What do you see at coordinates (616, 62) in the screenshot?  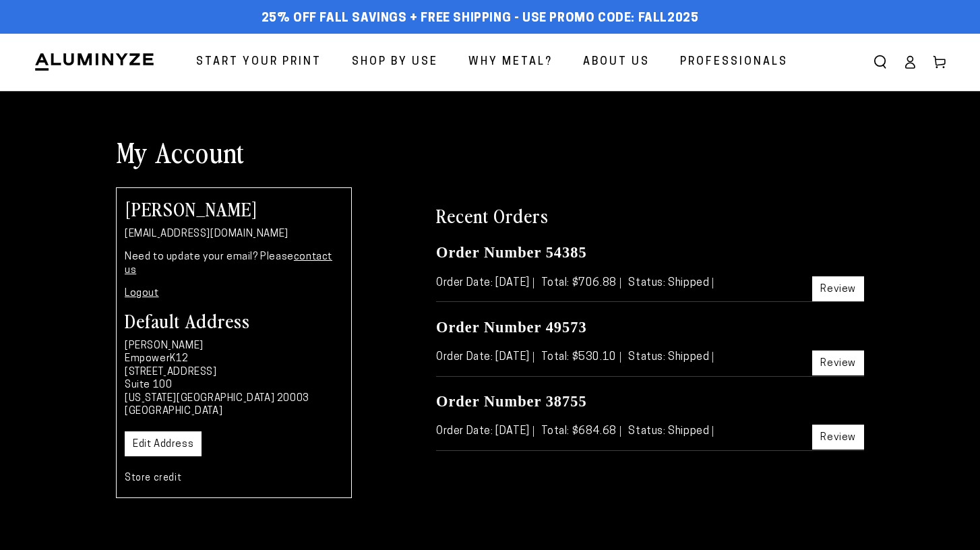 I see `a: About Us` at bounding box center [616, 62].